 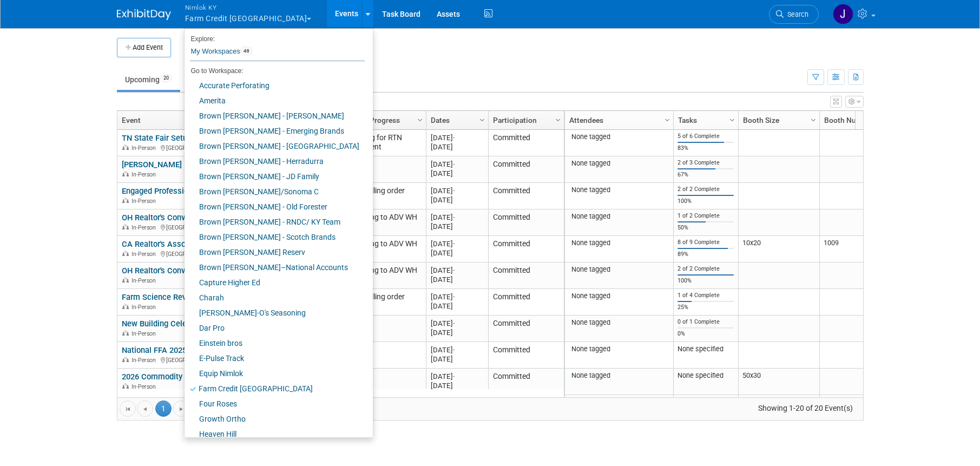 What do you see at coordinates (706, 175) in the screenshot?
I see `div: 67%` at bounding box center [706, 175].